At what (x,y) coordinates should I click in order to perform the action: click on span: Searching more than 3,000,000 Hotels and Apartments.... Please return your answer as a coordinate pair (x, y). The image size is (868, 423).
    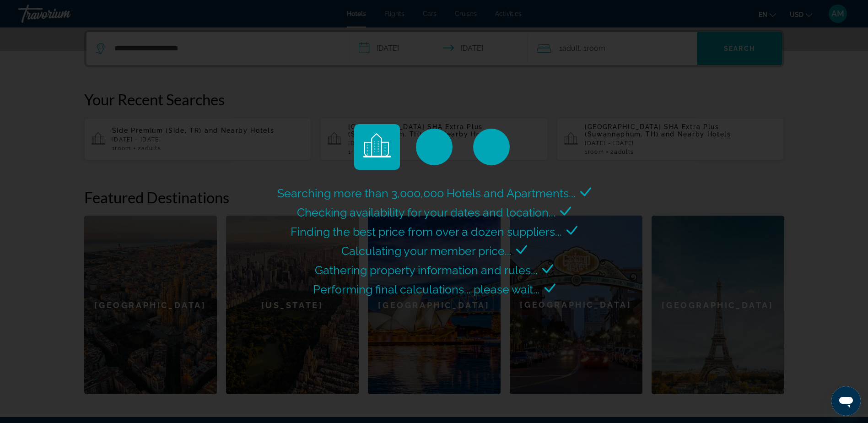
    Looking at the image, I should click on (426, 193).